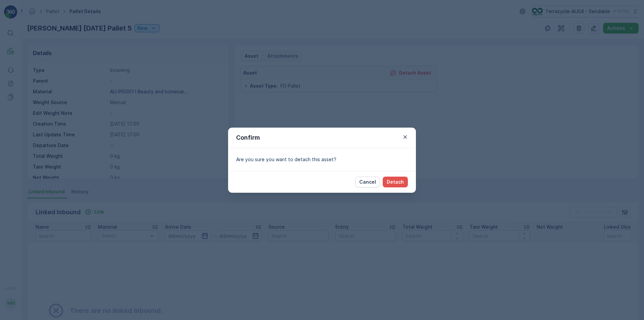  I want to click on p: Detach, so click(395, 182).